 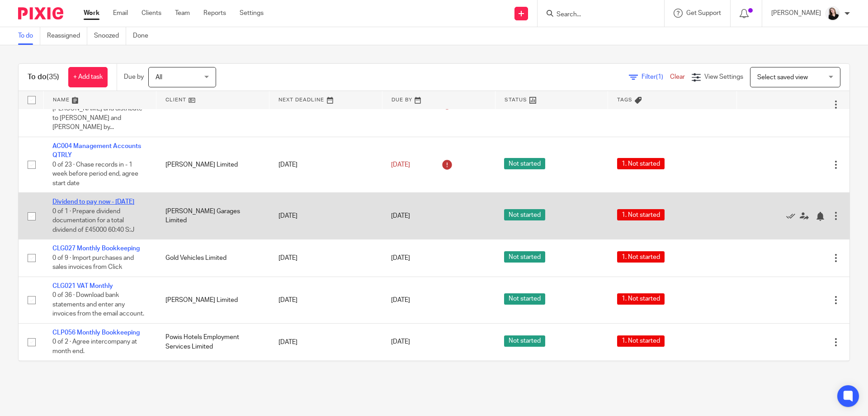 What do you see at coordinates (92, 13) in the screenshot?
I see `a: Work` at bounding box center [92, 13].